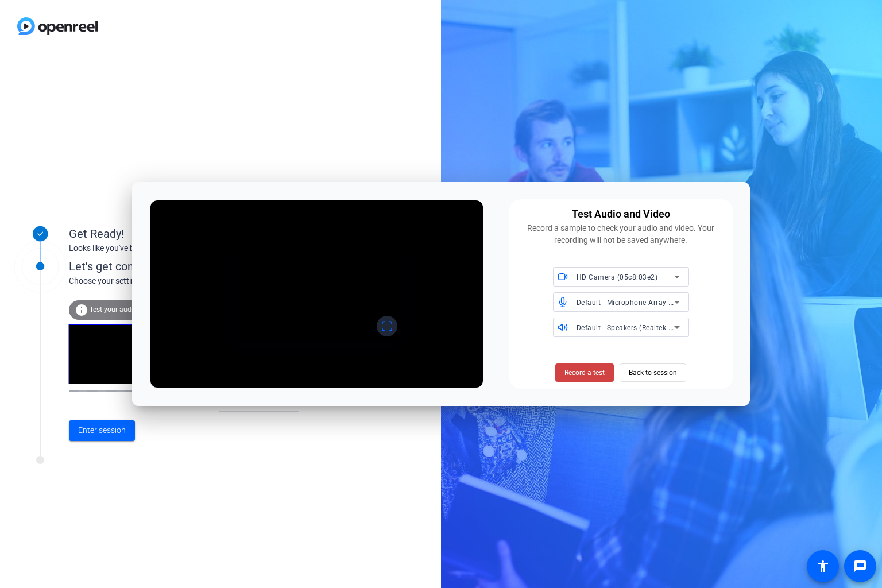  Describe the element at coordinates (684, 302) in the screenshot. I see `span: Default - Microphone Array (Realtek High Definition Audio(SST))` at that location.